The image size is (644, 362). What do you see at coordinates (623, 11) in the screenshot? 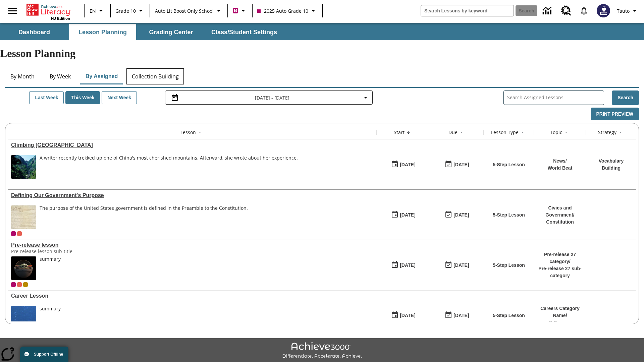
I see `span: Tauto` at bounding box center [623, 11].